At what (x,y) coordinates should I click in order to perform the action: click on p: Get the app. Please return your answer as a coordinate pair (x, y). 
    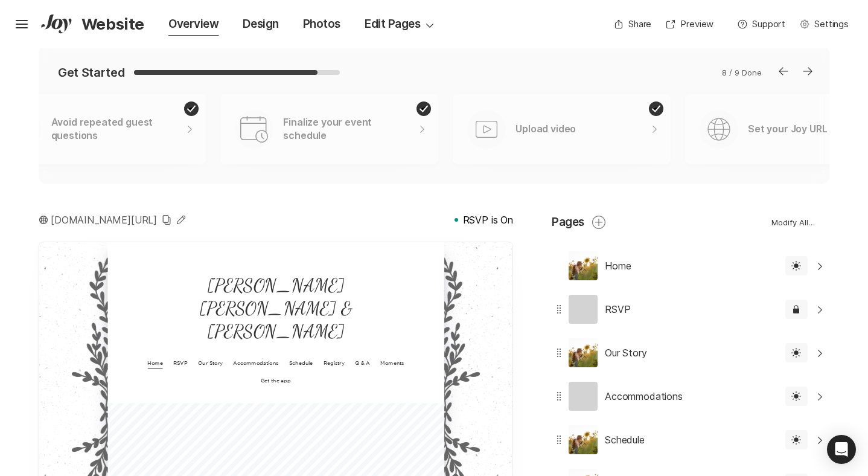
    Looking at the image, I should click on (435, 254).